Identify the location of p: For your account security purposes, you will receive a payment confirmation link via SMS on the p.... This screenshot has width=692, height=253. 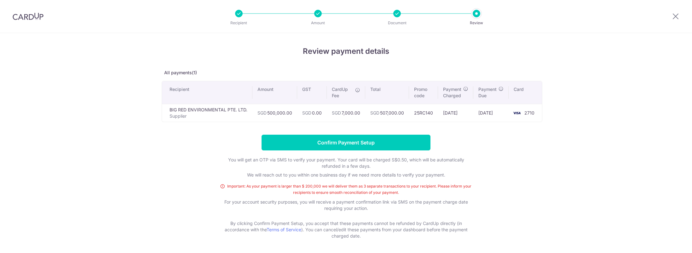
(346, 209).